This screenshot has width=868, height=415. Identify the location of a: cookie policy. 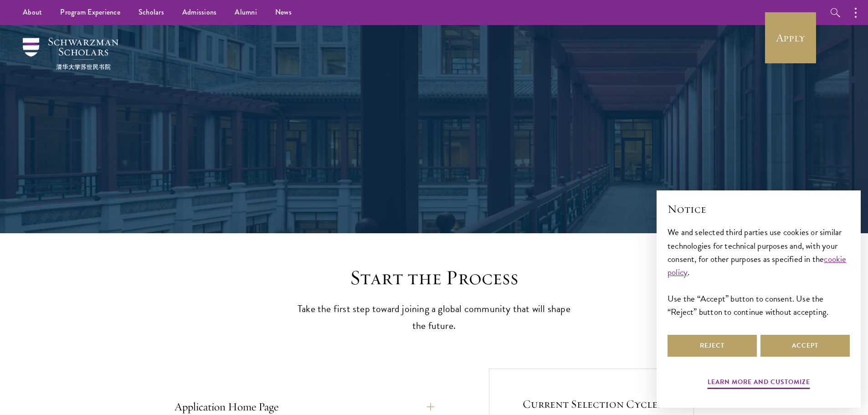
(757, 265).